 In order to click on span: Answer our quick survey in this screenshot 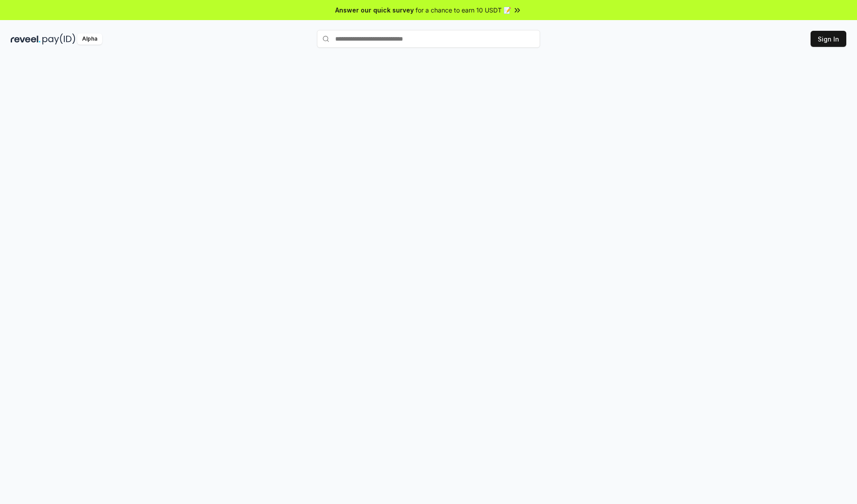, I will do `click(375, 10)`.